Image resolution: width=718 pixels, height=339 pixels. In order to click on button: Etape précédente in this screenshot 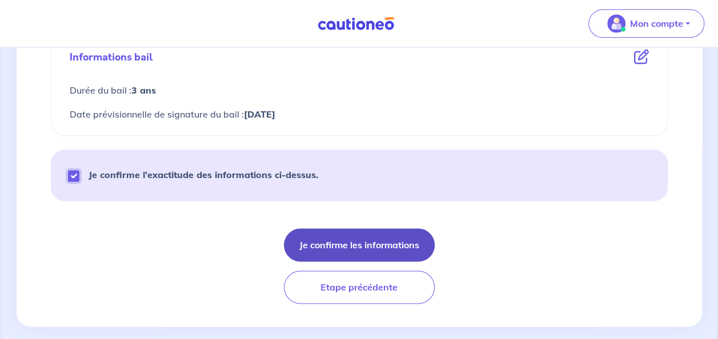, I will do `click(359, 287)`.